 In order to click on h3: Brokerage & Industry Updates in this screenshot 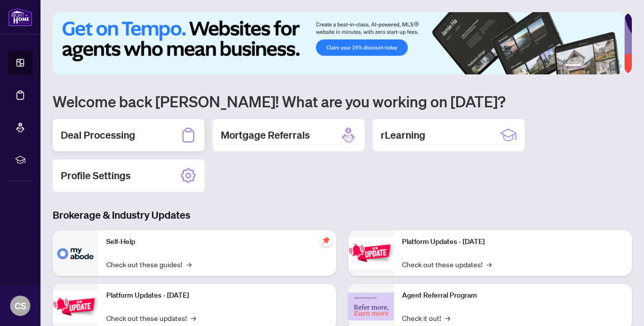, I will do `click(342, 215)`.